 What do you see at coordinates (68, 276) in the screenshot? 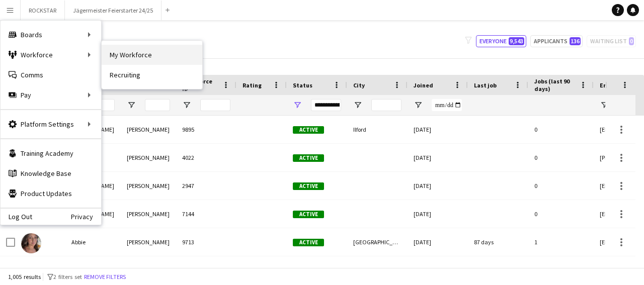
I see `span: 2 filters set` at bounding box center [68, 276].